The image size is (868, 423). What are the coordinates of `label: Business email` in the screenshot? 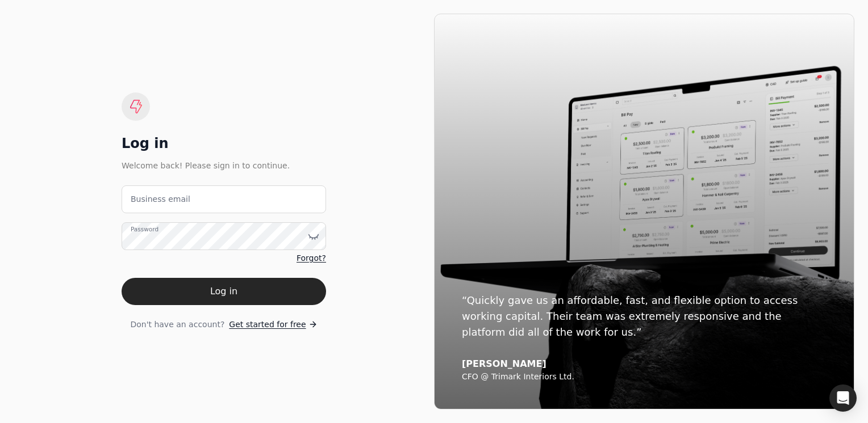 It's located at (160, 199).